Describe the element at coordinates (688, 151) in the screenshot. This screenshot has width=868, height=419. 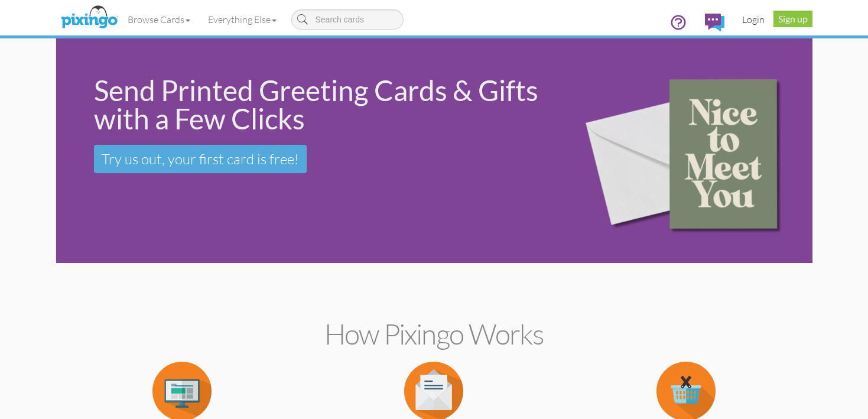
I see `img: 15b0954d-2d2f-43ee-8fdb-3167eb028af9.png` at that location.